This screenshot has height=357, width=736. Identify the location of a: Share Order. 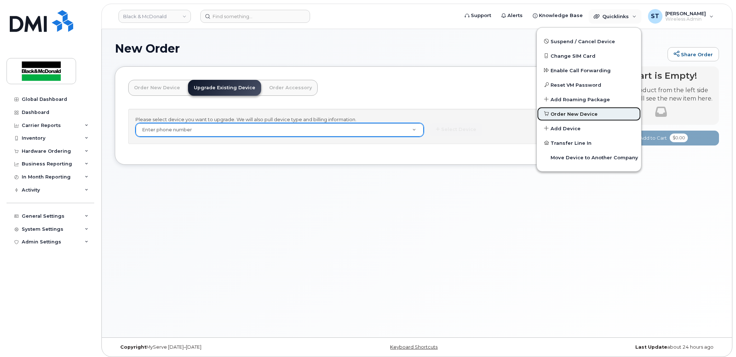
(694, 54).